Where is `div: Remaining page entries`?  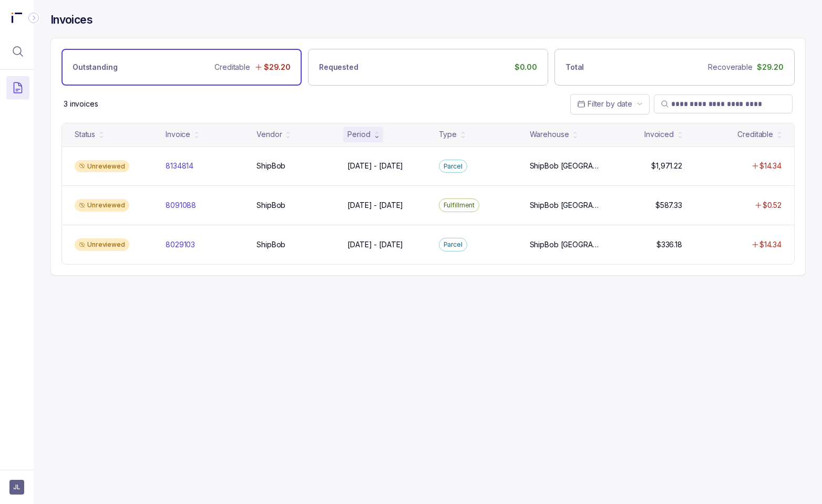
div: Remaining page entries is located at coordinates (81, 104).